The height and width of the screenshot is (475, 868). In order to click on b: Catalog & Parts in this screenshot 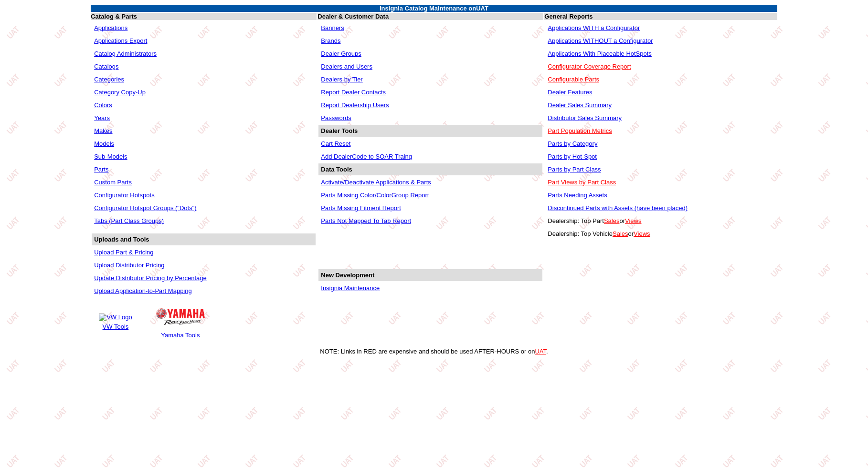, I will do `click(113, 16)`.